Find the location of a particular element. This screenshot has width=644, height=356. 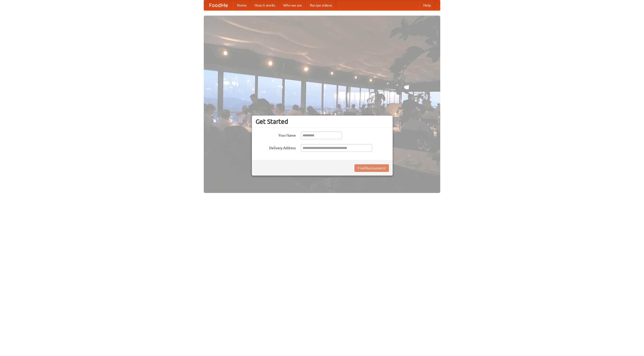

a: Who we are is located at coordinates (293, 5).